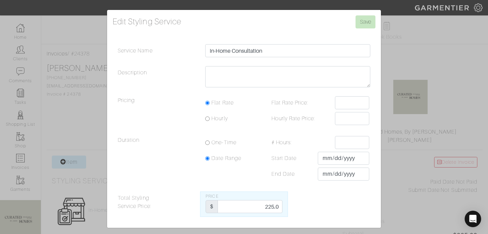  I want to click on label: Service Name, so click(156, 52).